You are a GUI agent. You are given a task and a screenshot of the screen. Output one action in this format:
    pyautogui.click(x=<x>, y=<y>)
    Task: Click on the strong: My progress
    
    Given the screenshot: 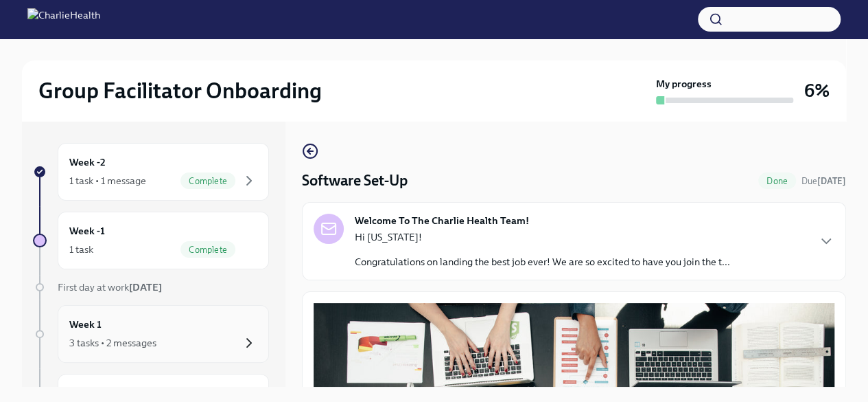 What is the action you would take?
    pyautogui.click(x=684, y=84)
    